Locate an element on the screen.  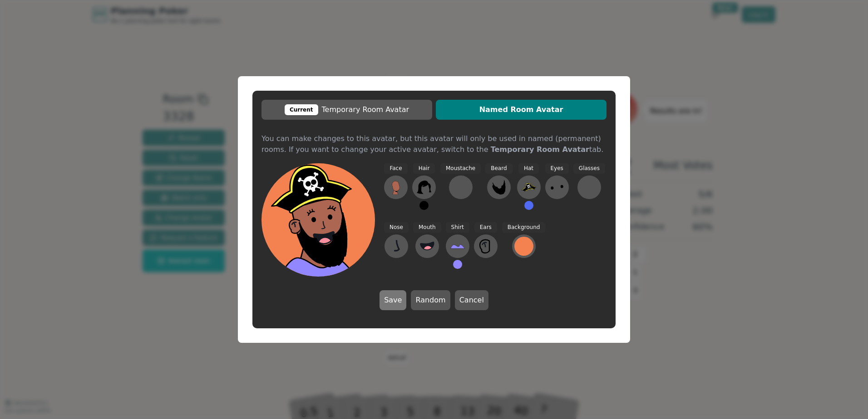
button: CurrentTemporary Room Avatar is located at coordinates (346, 110).